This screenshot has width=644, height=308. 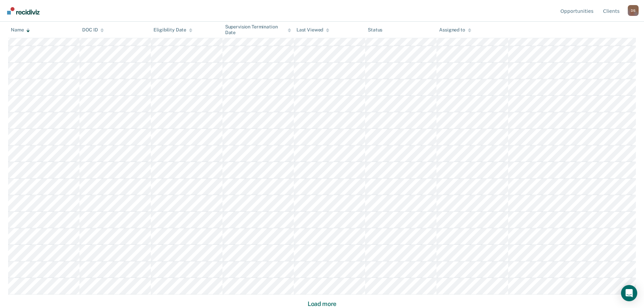 I want to click on img: Recidiviz, so click(x=24, y=11).